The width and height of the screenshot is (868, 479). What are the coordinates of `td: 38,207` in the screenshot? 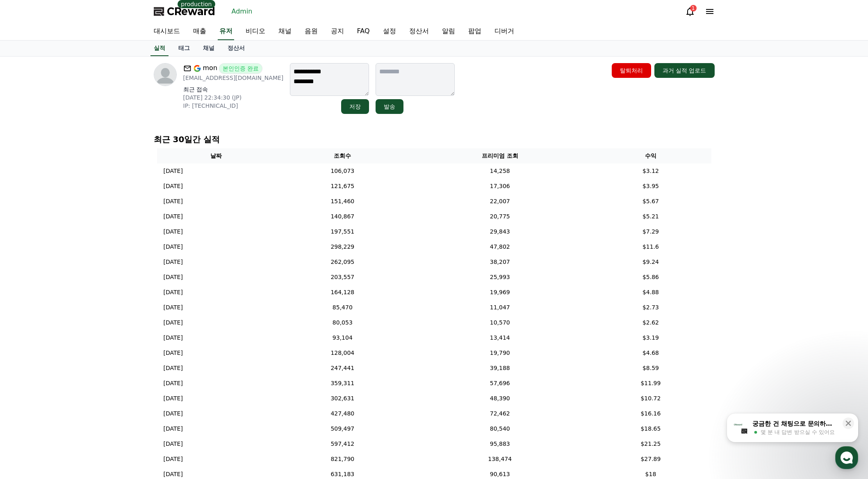 It's located at (500, 261).